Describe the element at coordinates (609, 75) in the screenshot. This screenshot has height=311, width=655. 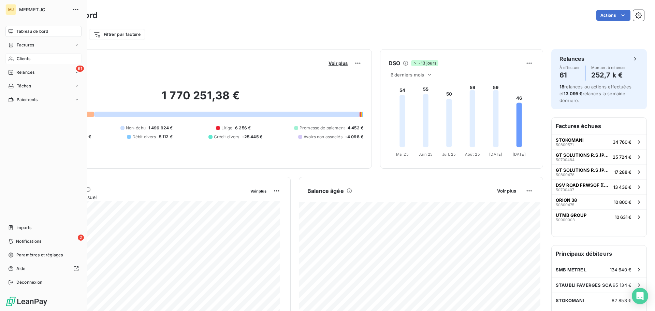
I see `h4: 252,7 k €` at that location.